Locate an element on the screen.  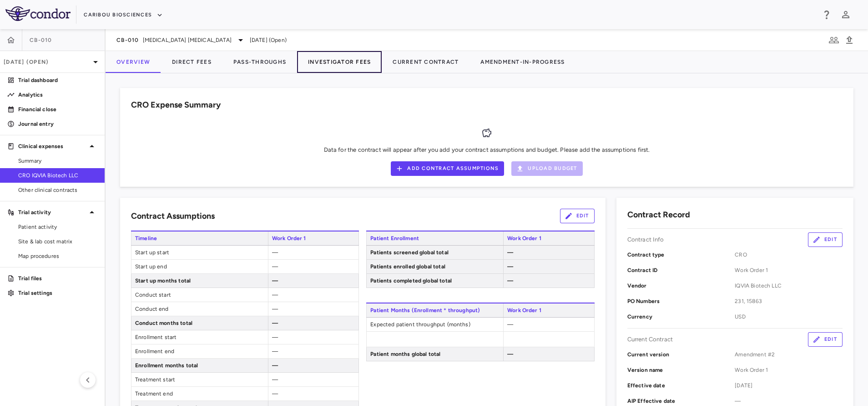
span: Summary is located at coordinates (58, 160).